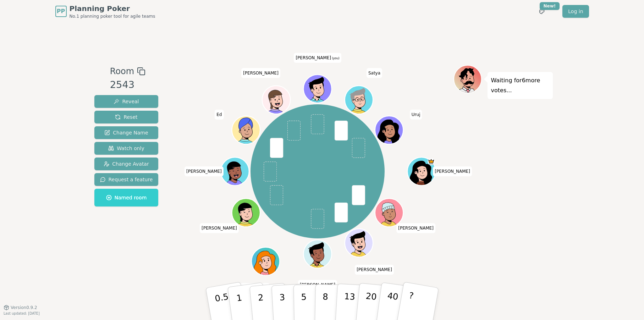 The width and height of the screenshot is (644, 320). What do you see at coordinates (550, 6) in the screenshot?
I see `div: New!` at bounding box center [550, 6].